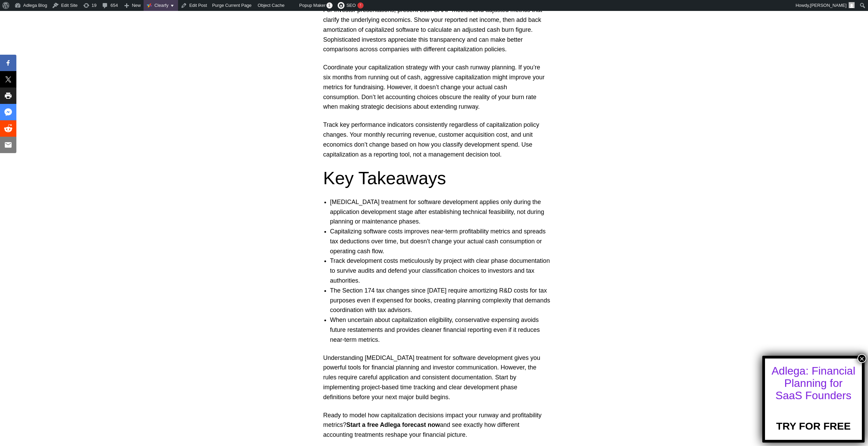  Describe the element at coordinates (814, 383) in the screenshot. I see `div: Adlega: Financial Planning for SaaS Founders` at that location.